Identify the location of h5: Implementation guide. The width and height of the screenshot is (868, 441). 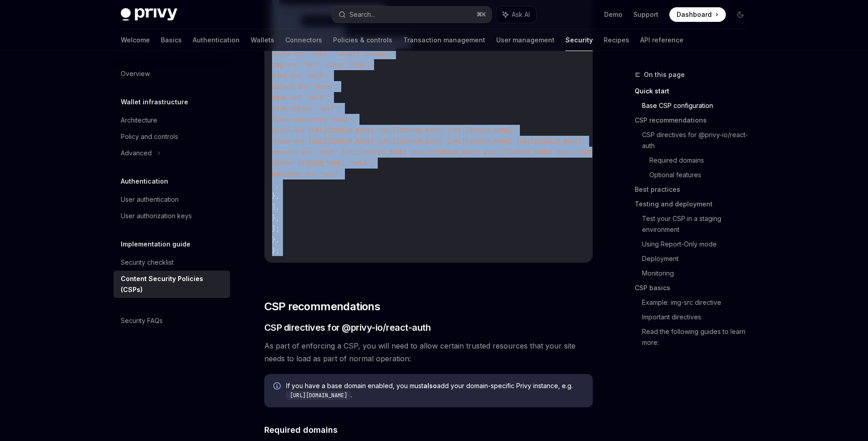
(155, 244).